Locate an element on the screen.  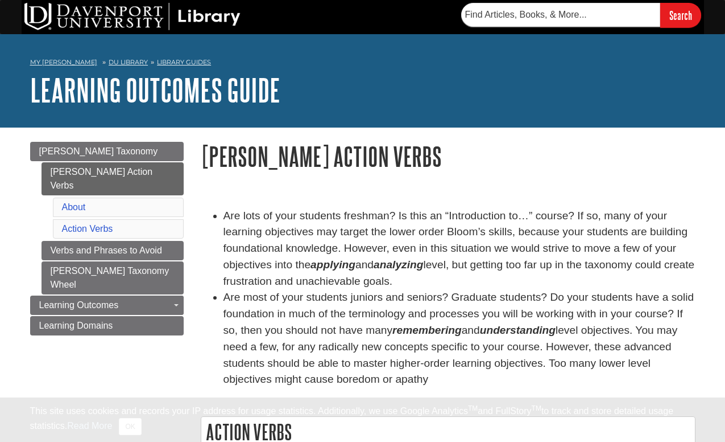
nav: breadcrumb is located at coordinates (363, 64).